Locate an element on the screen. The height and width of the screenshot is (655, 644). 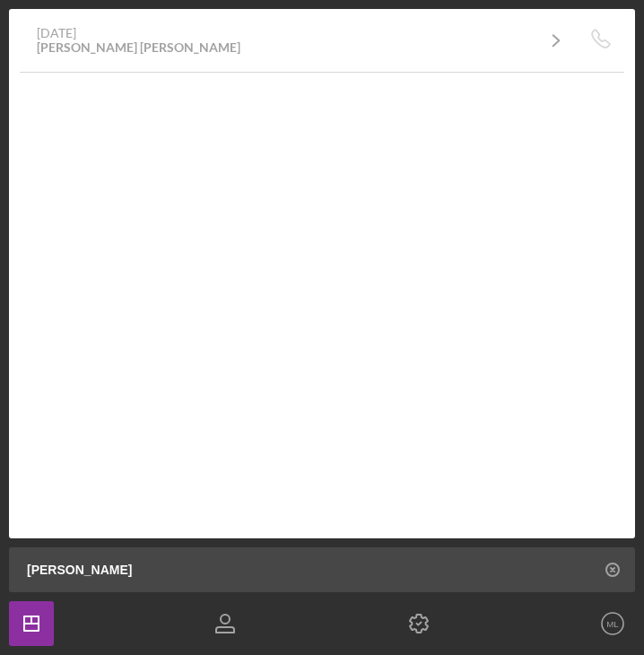
input: Search is located at coordinates (326, 570).